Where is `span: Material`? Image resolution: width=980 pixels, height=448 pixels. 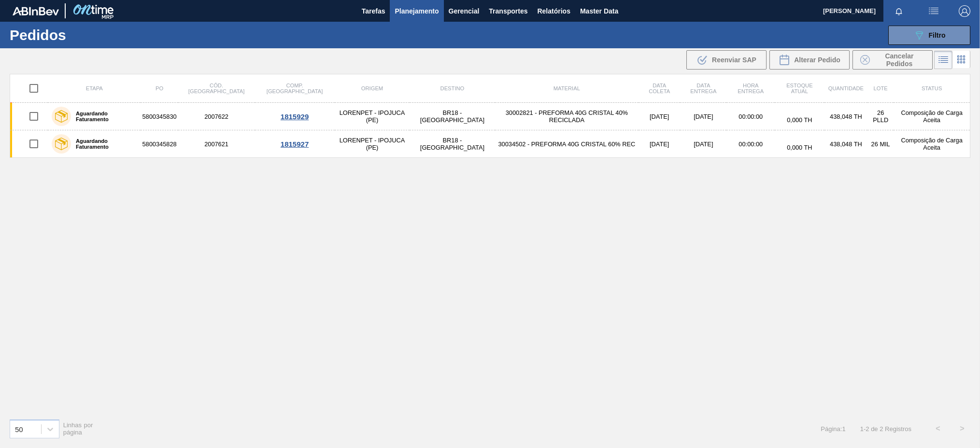 span: Material is located at coordinates (566, 88).